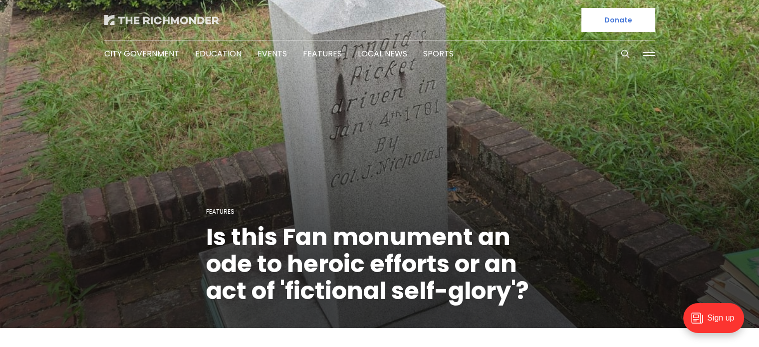 Image resolution: width=759 pixels, height=347 pixels. I want to click on img: The Richmonder, so click(162, 20).